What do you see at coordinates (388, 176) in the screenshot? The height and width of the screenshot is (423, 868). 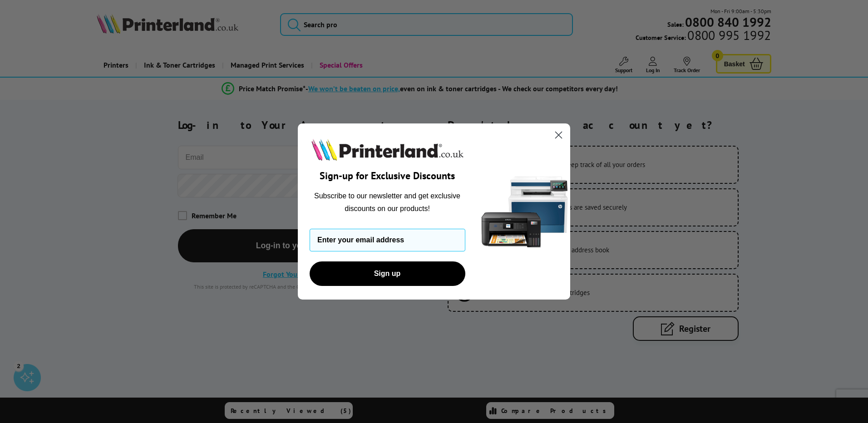 I see `span: Sign-up for Exclusive Discounts` at bounding box center [388, 176].